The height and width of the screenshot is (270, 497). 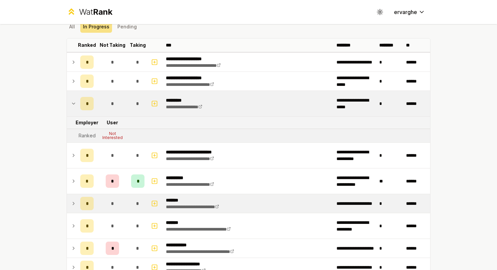 What do you see at coordinates (72, 27) in the screenshot?
I see `button: All` at bounding box center [72, 27].